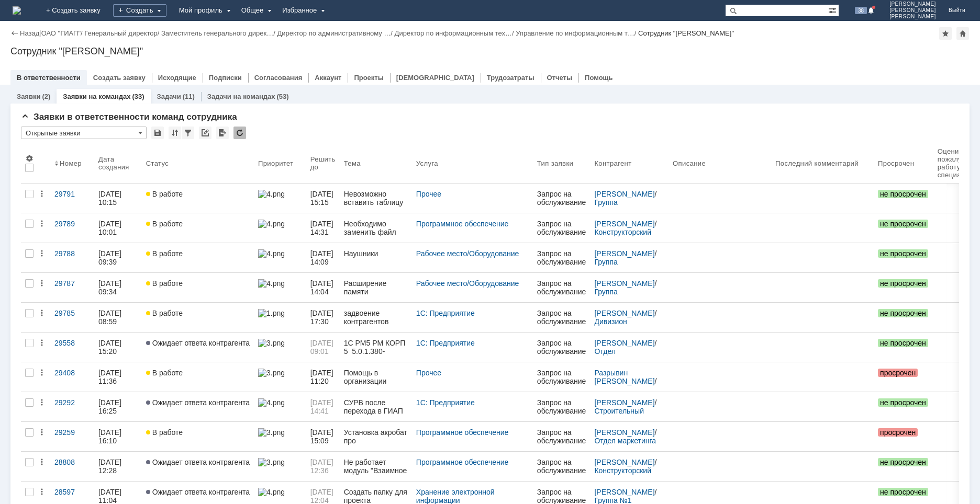 The width and height of the screenshot is (980, 504). I want to click on div: (53), so click(282, 97).